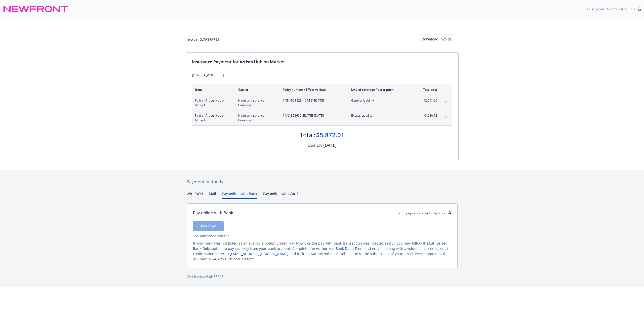 This screenshot has width=644, height=330. I want to click on div: + $5.00 transaction fee, so click(322, 236).